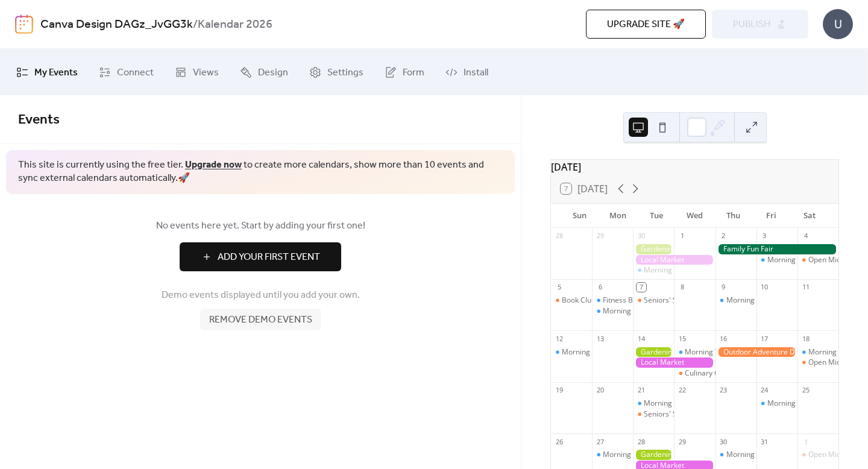 This screenshot has height=469, width=868. What do you see at coordinates (724, 338) in the screenshot?
I see `div: 16` at bounding box center [724, 338].